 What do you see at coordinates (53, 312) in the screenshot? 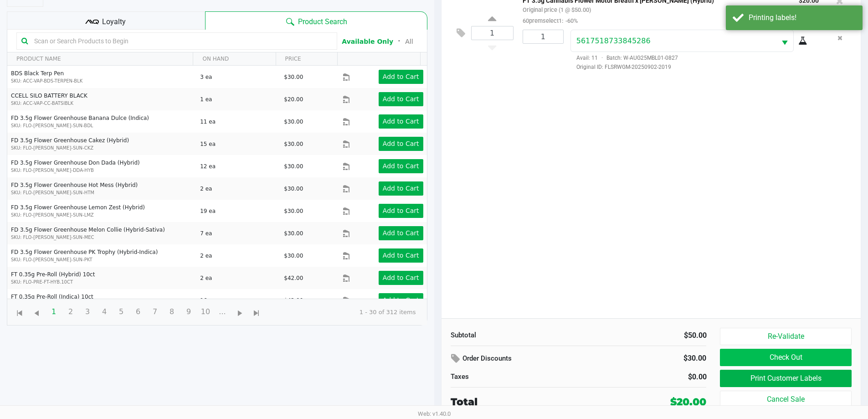
I see `span: Page 1` at bounding box center [53, 312].